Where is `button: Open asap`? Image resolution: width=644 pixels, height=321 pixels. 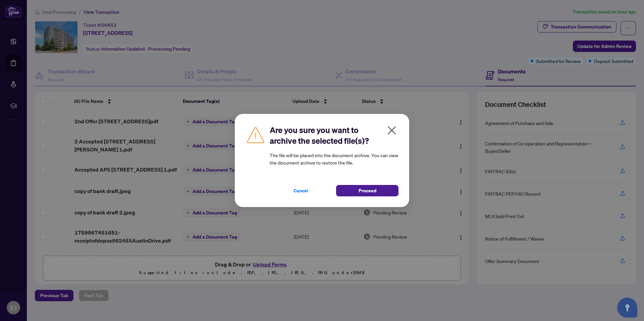
button: Open asap is located at coordinates (628, 307).